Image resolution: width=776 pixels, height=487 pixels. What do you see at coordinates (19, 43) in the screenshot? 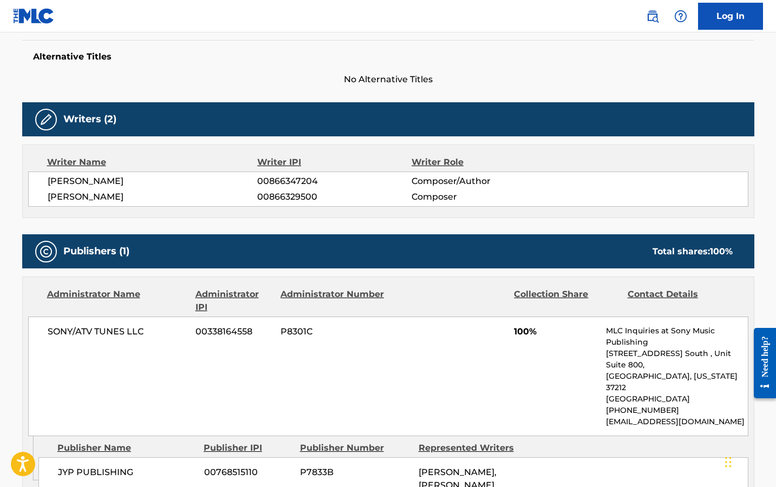
I see `div: Open Resource Center` at bounding box center [19, 43].